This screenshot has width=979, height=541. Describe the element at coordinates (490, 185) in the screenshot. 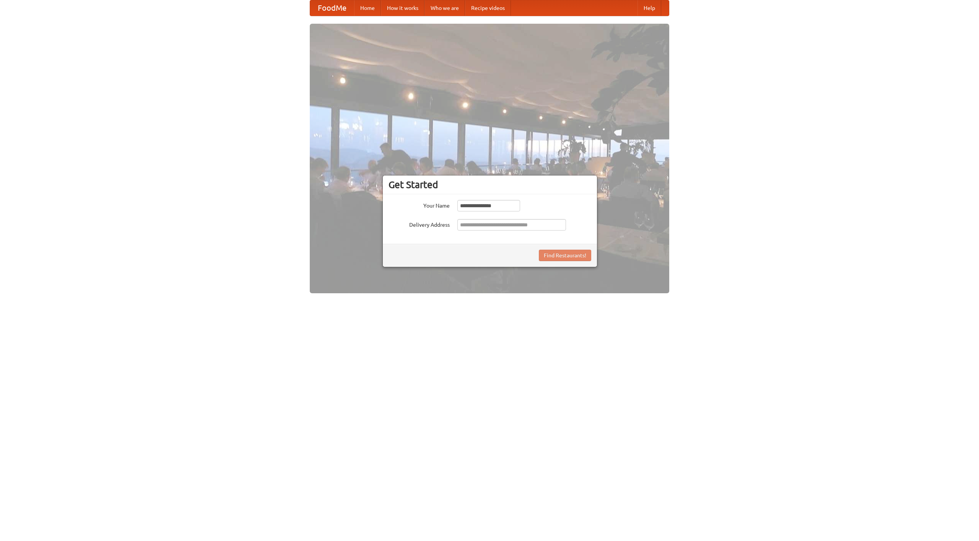

I see `h3: Get Started` at that location.